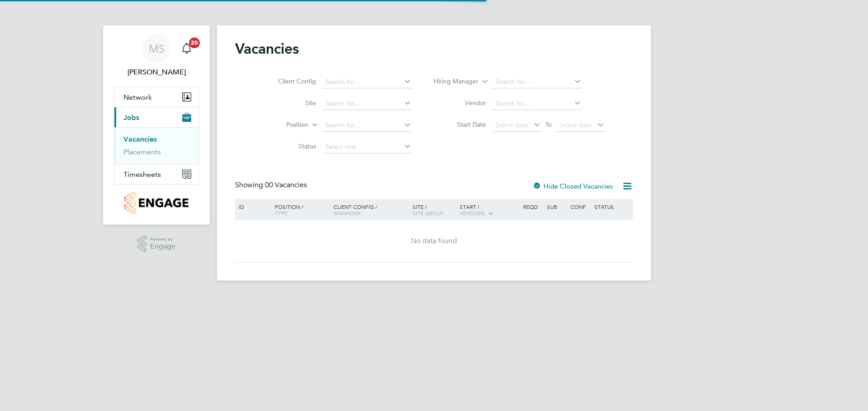 The width and height of the screenshot is (868, 411). I want to click on label: Hiring Manager, so click(452, 82).